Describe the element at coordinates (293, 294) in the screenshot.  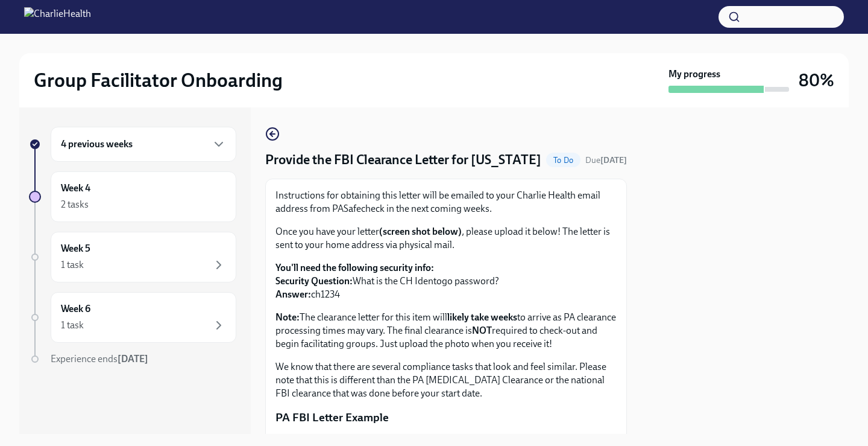
I see `strong: Answer:` at that location.